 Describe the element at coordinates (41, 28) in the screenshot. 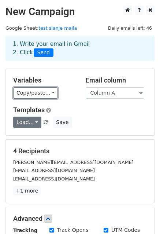

I see `small: Google Sheet:` at that location.